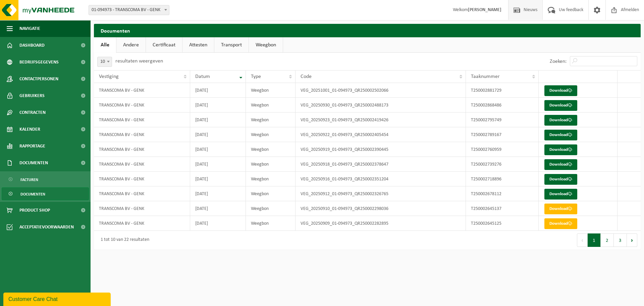  Describe the element at coordinates (47, 227) in the screenshot. I see `span: Acceptatievoorwaarden` at that location.